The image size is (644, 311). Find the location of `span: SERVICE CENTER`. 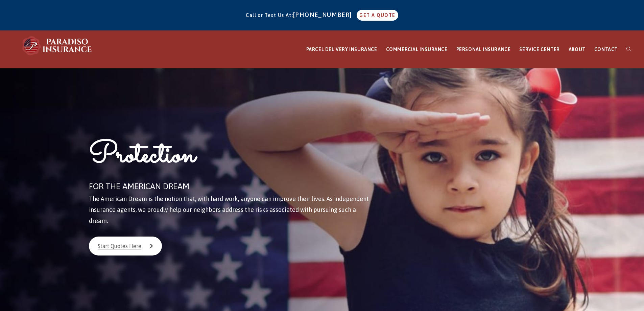

span: SERVICE CENTER is located at coordinates (540, 50).